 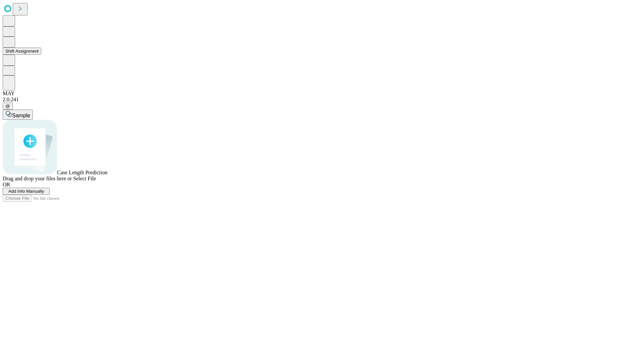 I want to click on span: Sample, so click(x=21, y=115).